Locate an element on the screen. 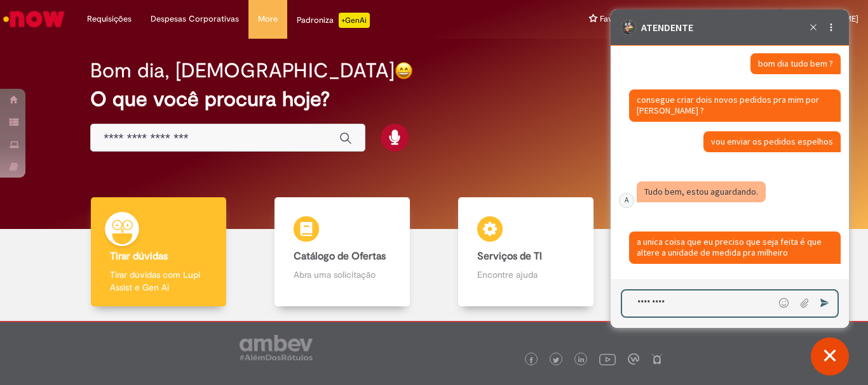 This screenshot has height=385, width=868. span: Despesas Corporativas is located at coordinates (194, 19).